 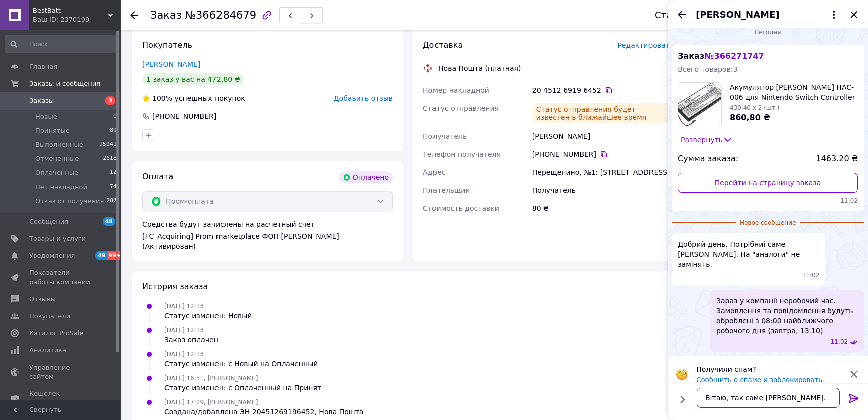 What do you see at coordinates (264, 412) in the screenshot?
I see `div: Создана/добавлена ЭН 20451269196452, Нова Пошта` at bounding box center [264, 412].